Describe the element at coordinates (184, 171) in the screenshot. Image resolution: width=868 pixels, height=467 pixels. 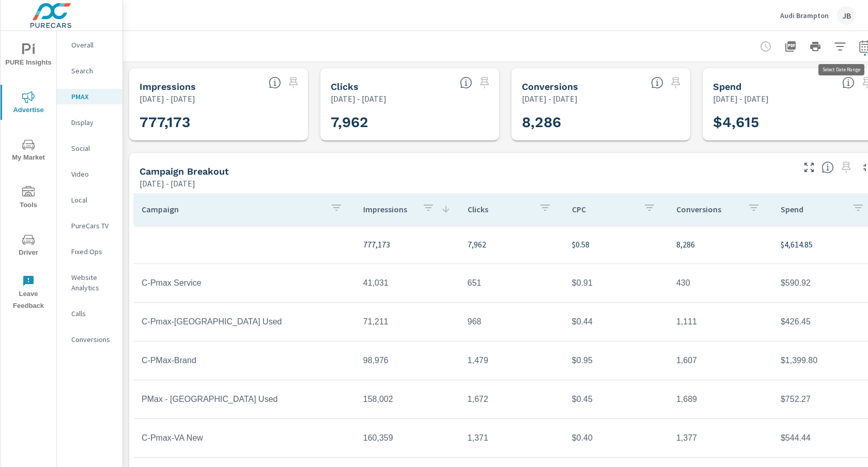
I see `h5: Campaign Breakout` at that location.